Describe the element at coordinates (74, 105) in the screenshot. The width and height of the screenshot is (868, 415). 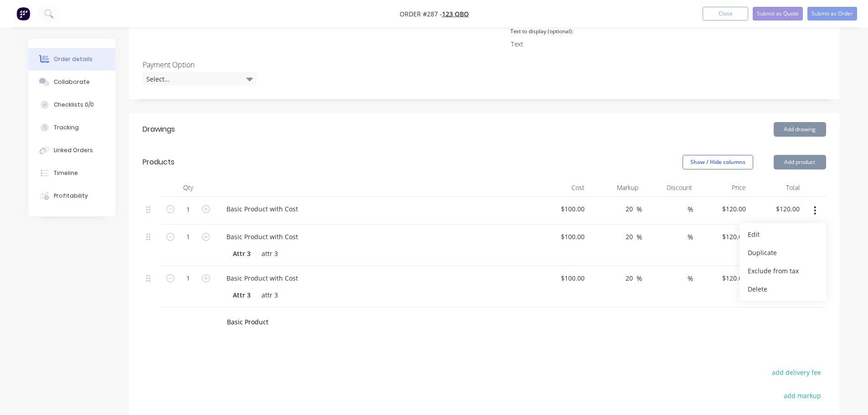
I see `div: Checklists 0/0` at that location.